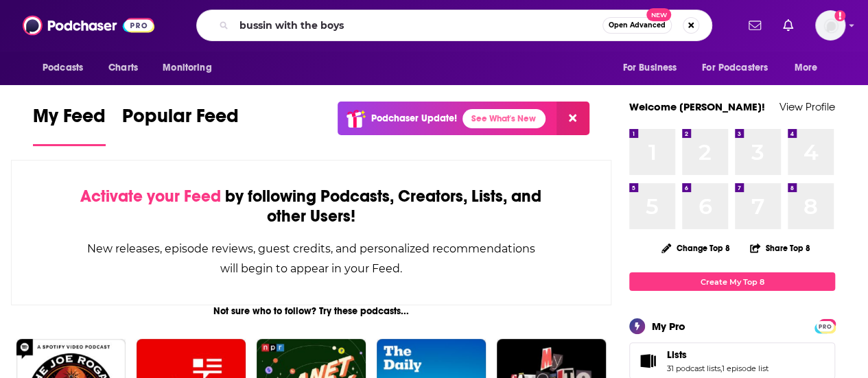  What do you see at coordinates (824, 326) in the screenshot?
I see `span: PRO` at bounding box center [824, 326].